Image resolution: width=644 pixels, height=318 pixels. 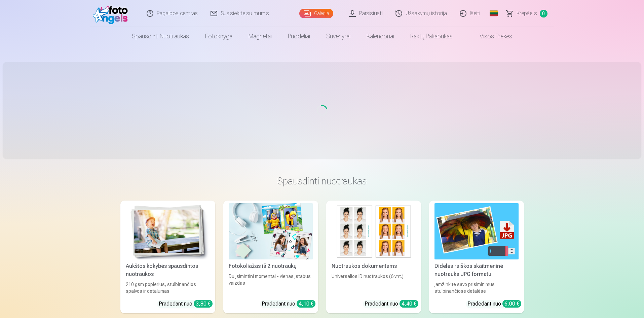 I want to click on div: Universalios ID nuotraukos (6 vnt.), so click(x=374, y=284).